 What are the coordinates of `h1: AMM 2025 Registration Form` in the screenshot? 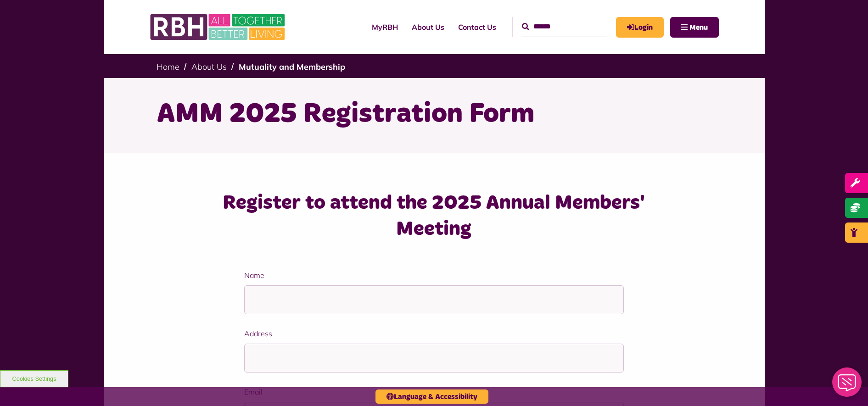 It's located at (434, 114).